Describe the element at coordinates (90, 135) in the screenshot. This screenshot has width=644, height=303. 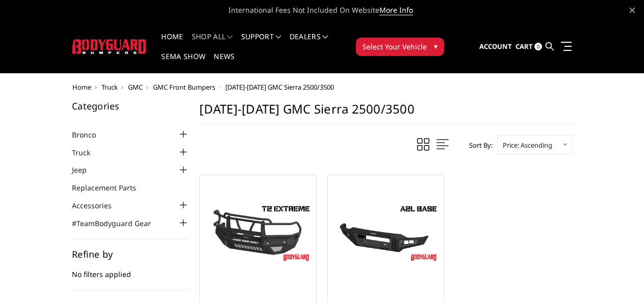
I see `a: Bronco` at that location.